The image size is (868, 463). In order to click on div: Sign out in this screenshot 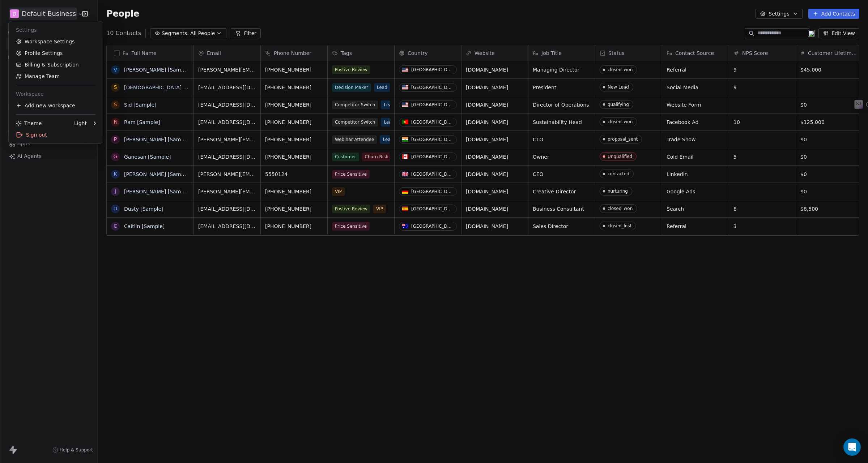, I will do `click(56, 135)`.